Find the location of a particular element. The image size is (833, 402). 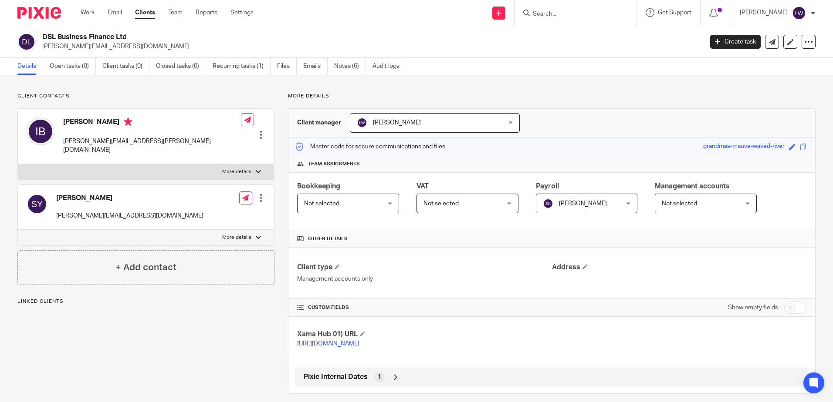

h2: DSL Business Finance Ltd is located at coordinates (304, 37).